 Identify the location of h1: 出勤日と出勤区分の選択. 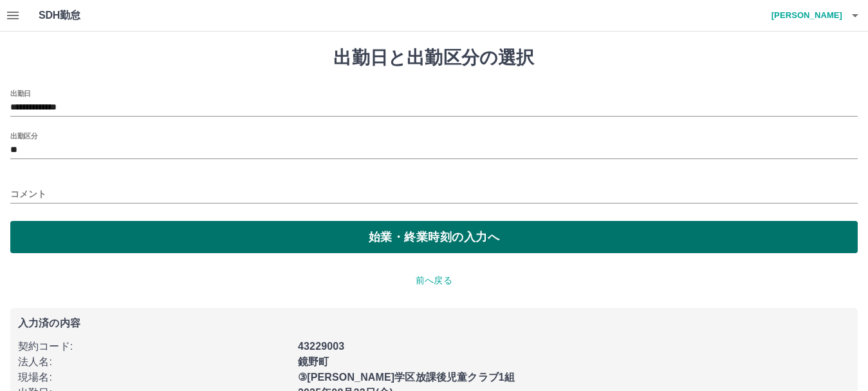
(434, 58).